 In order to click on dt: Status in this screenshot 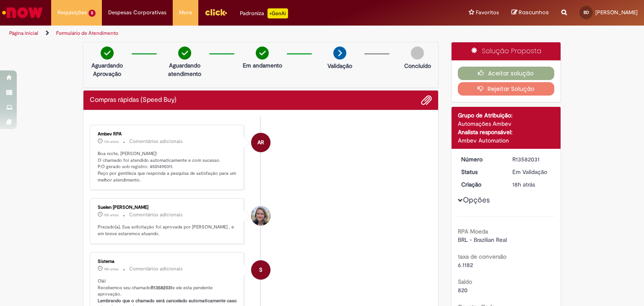, I will do `click(481, 172)`.